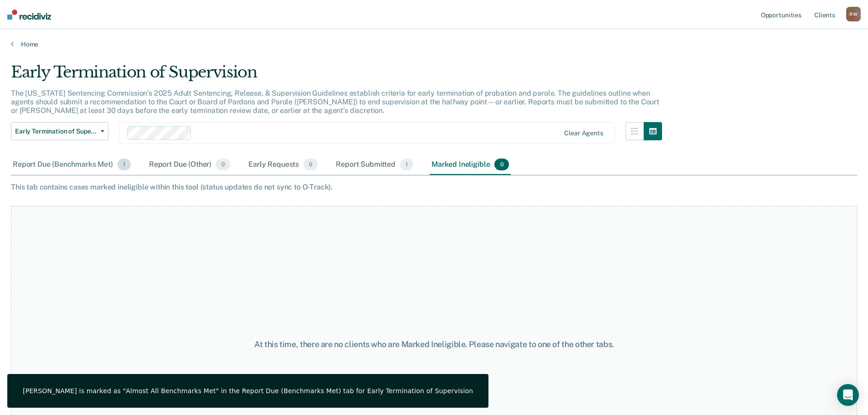  Describe the element at coordinates (374, 165) in the screenshot. I see `div: Report Submitted1` at that location.